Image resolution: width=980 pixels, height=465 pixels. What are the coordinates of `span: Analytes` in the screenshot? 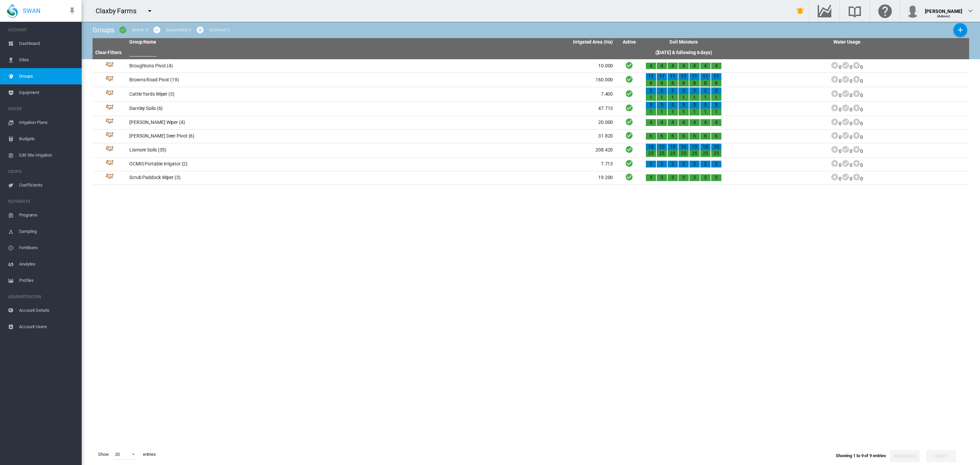 It's located at (47, 264).